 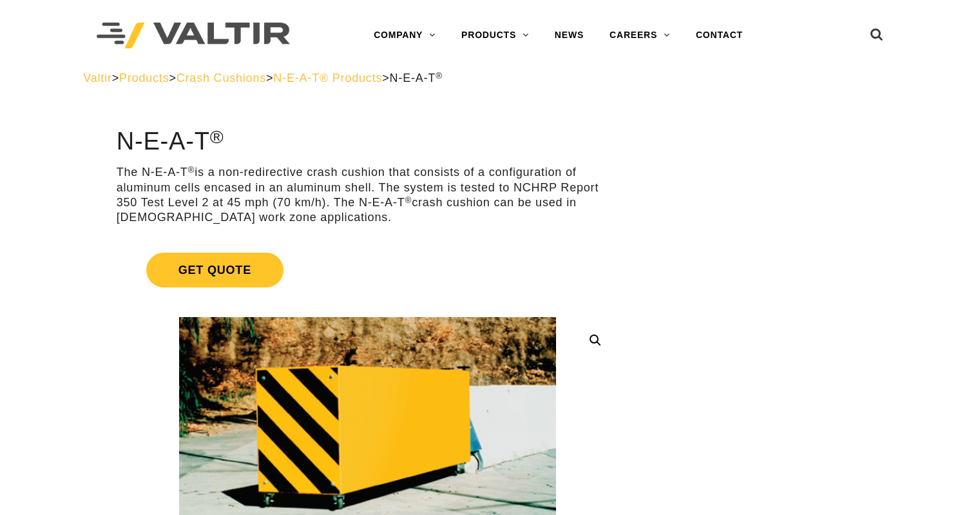 I want to click on a: N-E-A-T® Products, so click(x=327, y=78).